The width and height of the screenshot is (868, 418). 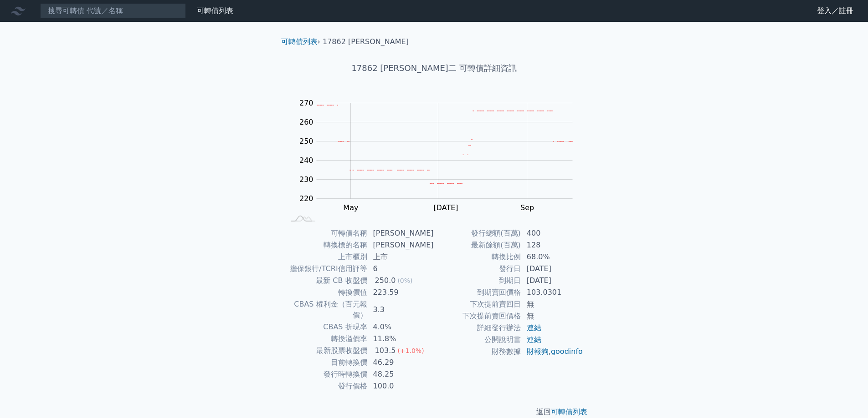 What do you see at coordinates (351, 208) in the screenshot?
I see `tspan: May` at bounding box center [351, 208].